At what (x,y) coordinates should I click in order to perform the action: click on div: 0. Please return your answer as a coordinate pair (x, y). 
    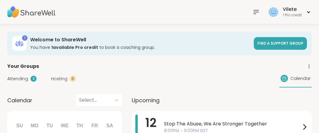
    Looking at the image, I should click on (73, 79).